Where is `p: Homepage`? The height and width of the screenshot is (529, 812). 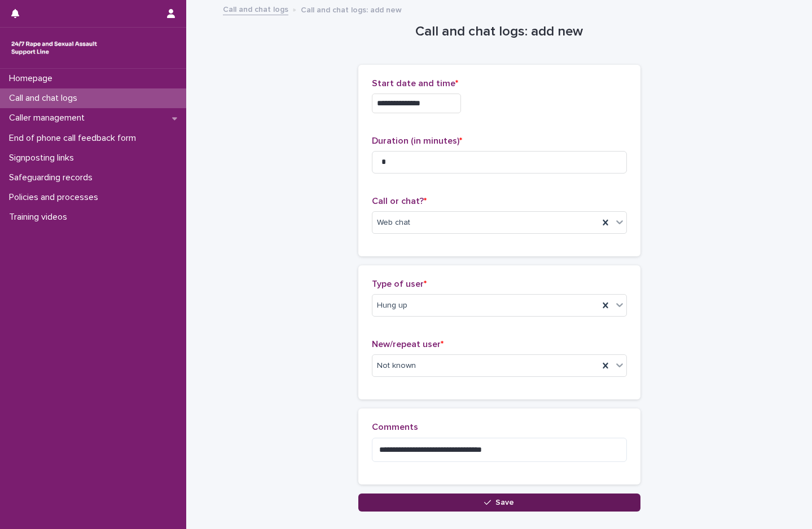 p: Homepage is located at coordinates (33, 78).